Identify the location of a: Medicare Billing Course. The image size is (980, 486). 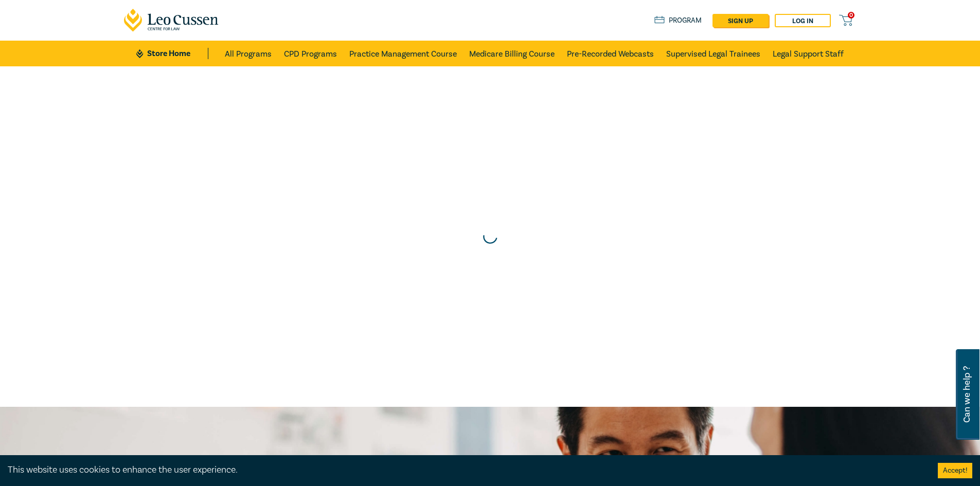
(512, 53).